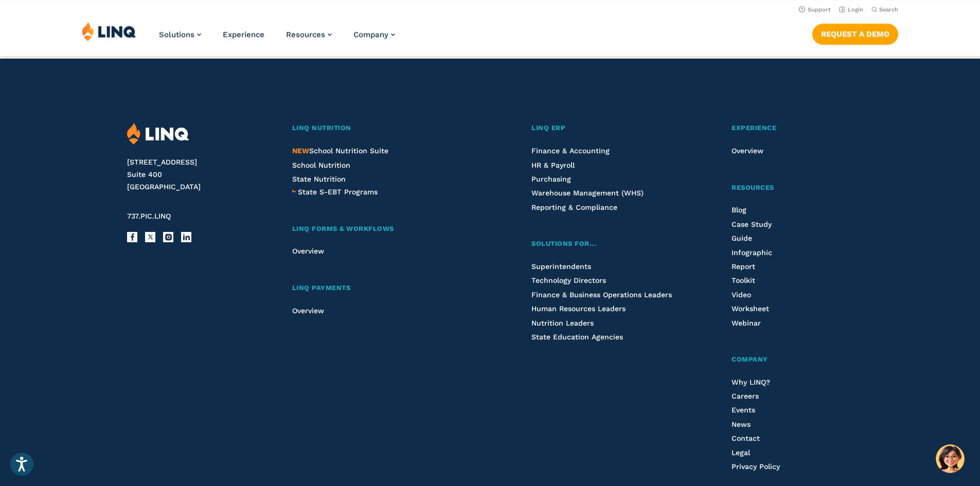 This screenshot has width=980, height=486. I want to click on span: LINQ Payments, so click(321, 288).